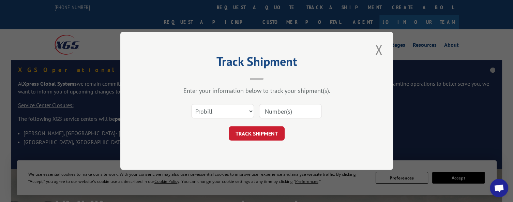 The width and height of the screenshot is (513, 202). Describe the element at coordinates (499, 188) in the screenshot. I see `a: Open chat` at that location.